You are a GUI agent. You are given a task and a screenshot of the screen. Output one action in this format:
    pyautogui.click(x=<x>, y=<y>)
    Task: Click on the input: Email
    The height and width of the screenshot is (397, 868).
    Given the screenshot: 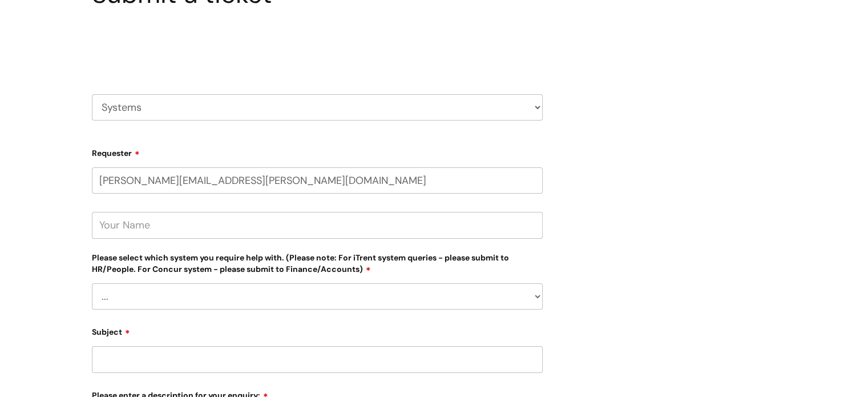 What is the action you would take?
    pyautogui.click(x=317, y=180)
    